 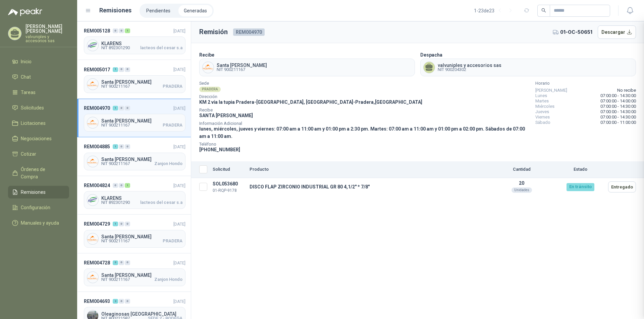 I want to click on p: valvuniples y accesorios sas, so click(x=47, y=39).